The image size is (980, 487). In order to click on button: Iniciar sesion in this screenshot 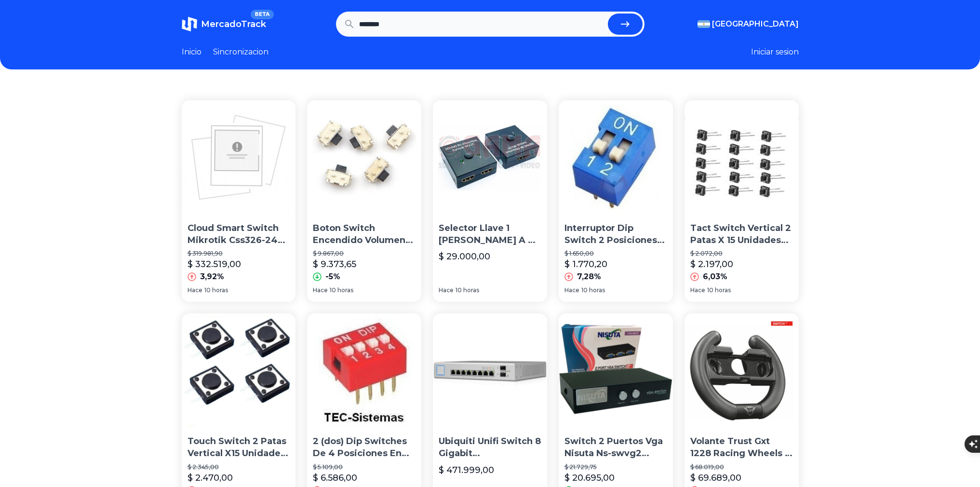, I will do `click(774, 52)`.